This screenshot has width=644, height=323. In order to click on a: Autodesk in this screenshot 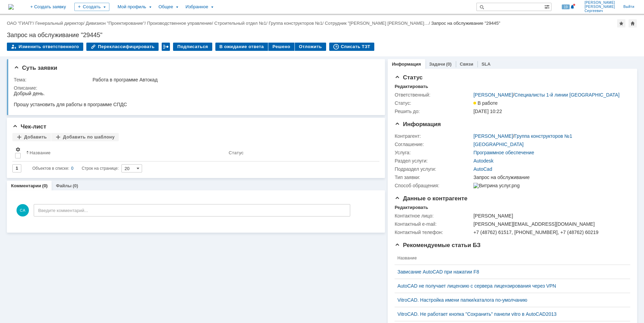, I will do `click(483, 161)`.